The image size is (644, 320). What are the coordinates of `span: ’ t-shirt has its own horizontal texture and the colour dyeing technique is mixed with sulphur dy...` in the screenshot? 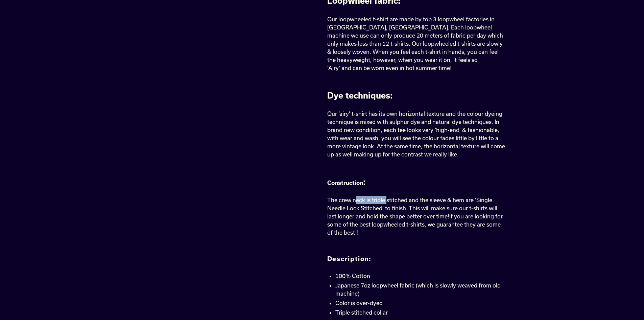 It's located at (416, 134).